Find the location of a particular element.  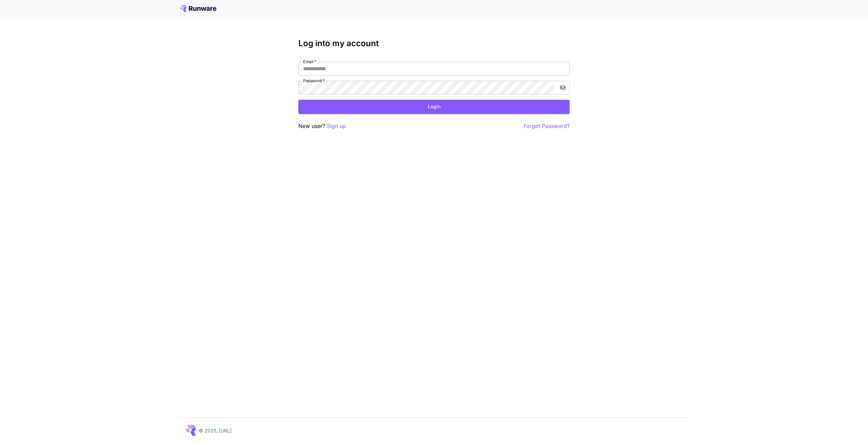

p: New user? is located at coordinates (322, 126).